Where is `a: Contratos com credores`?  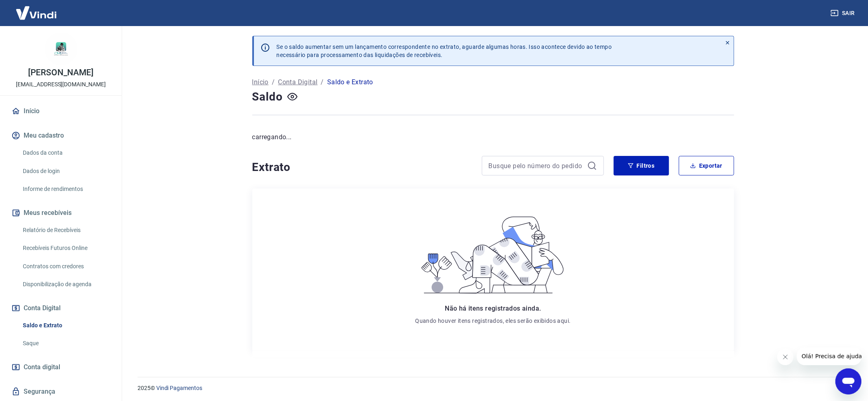
a: Contratos com credores is located at coordinates (66, 266).